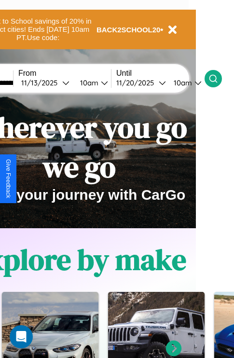  I want to click on button: 11/13/2025, so click(45, 83).